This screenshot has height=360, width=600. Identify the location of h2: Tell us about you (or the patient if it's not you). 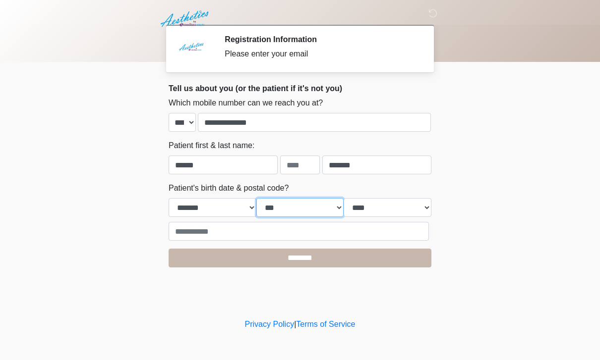
(300, 88).